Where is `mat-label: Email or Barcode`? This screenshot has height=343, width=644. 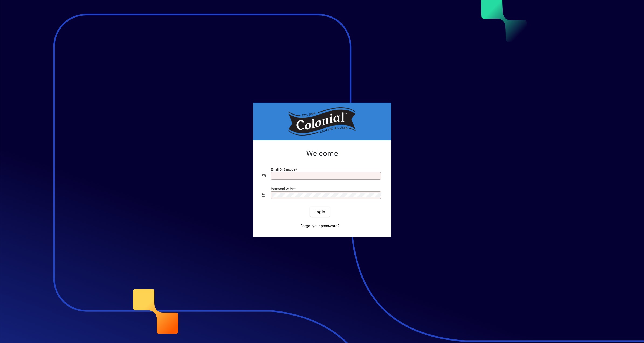 mat-label: Email or Barcode is located at coordinates (283, 169).